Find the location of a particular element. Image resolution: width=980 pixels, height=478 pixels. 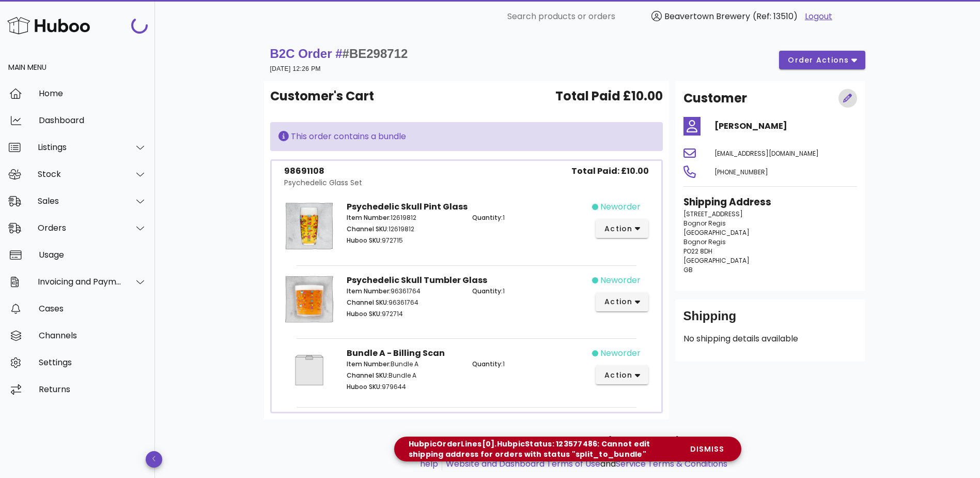

span: Beavertown Brewery is located at coordinates (707, 16).